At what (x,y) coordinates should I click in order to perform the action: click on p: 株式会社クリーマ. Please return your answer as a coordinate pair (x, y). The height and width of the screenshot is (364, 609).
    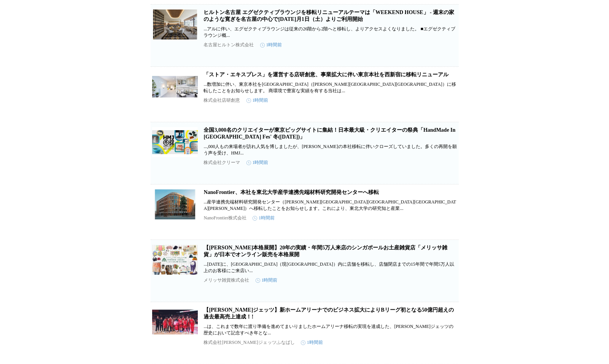
    Looking at the image, I should click on (222, 163).